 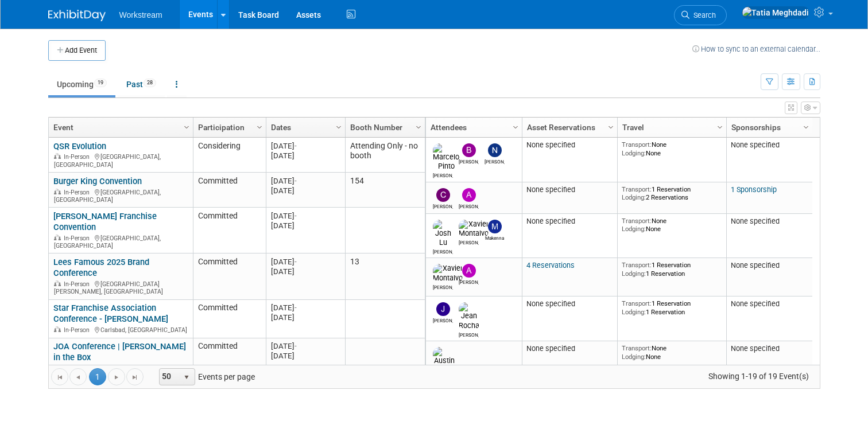 I want to click on img: Xavier Montalvo, so click(x=448, y=273).